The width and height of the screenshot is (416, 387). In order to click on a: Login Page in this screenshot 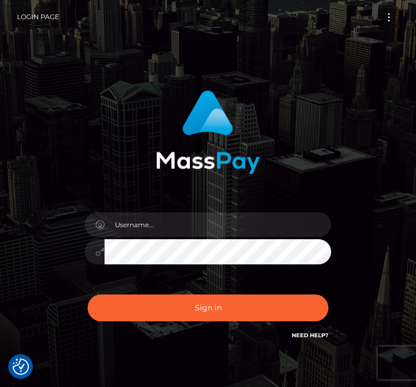, I will do `click(38, 17)`.